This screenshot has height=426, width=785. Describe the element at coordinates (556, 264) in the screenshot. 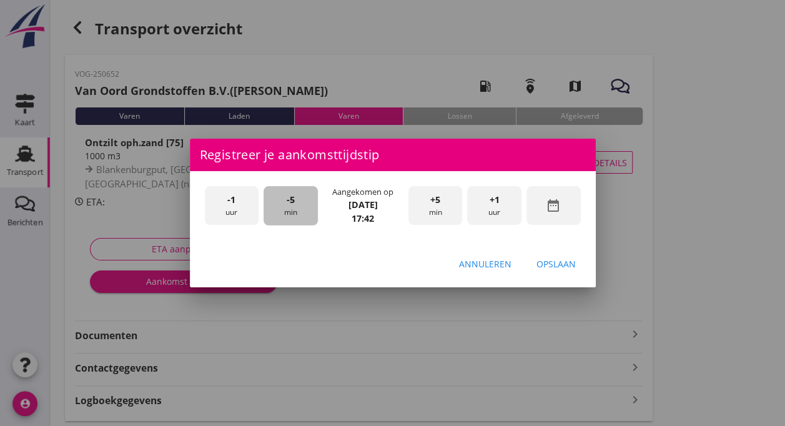

I see `button: Opslaan` at that location.